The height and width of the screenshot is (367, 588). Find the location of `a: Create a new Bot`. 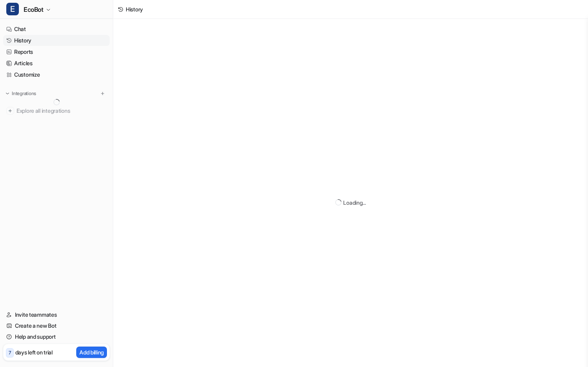

a: Create a new Bot is located at coordinates (56, 326).